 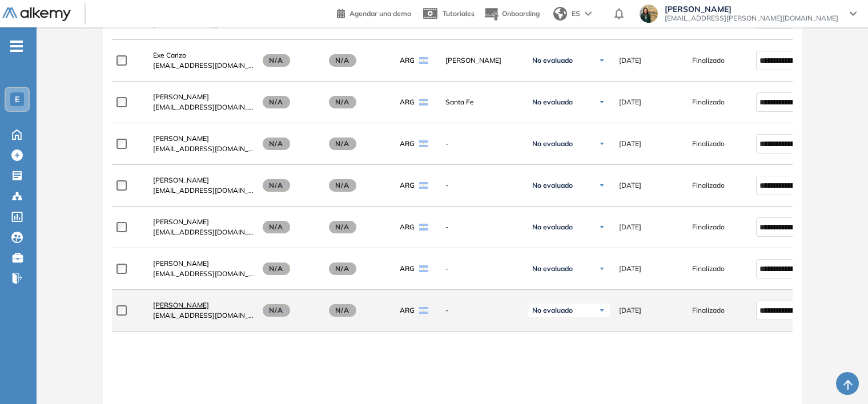 I want to click on img: arrow, so click(x=588, y=13).